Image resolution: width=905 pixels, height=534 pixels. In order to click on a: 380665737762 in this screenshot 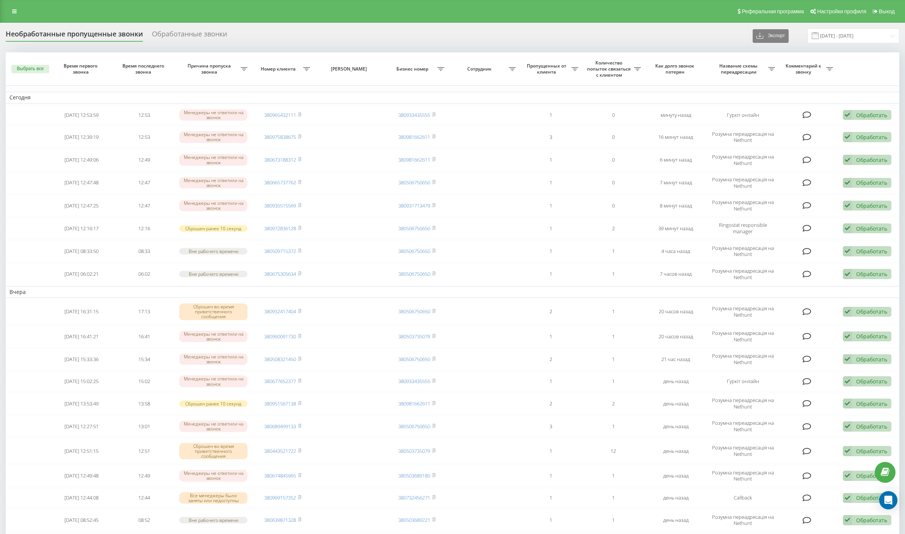, I will do `click(280, 182)`.